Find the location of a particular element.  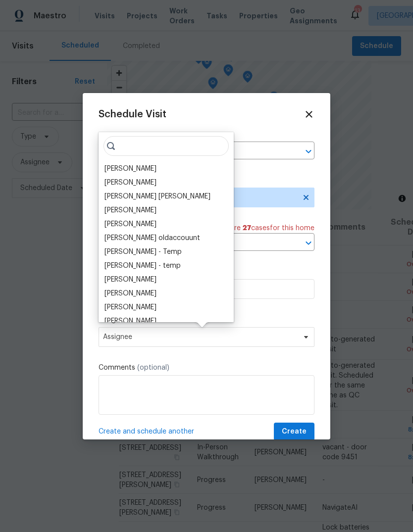

span: There are case s for this home is located at coordinates (263, 228).